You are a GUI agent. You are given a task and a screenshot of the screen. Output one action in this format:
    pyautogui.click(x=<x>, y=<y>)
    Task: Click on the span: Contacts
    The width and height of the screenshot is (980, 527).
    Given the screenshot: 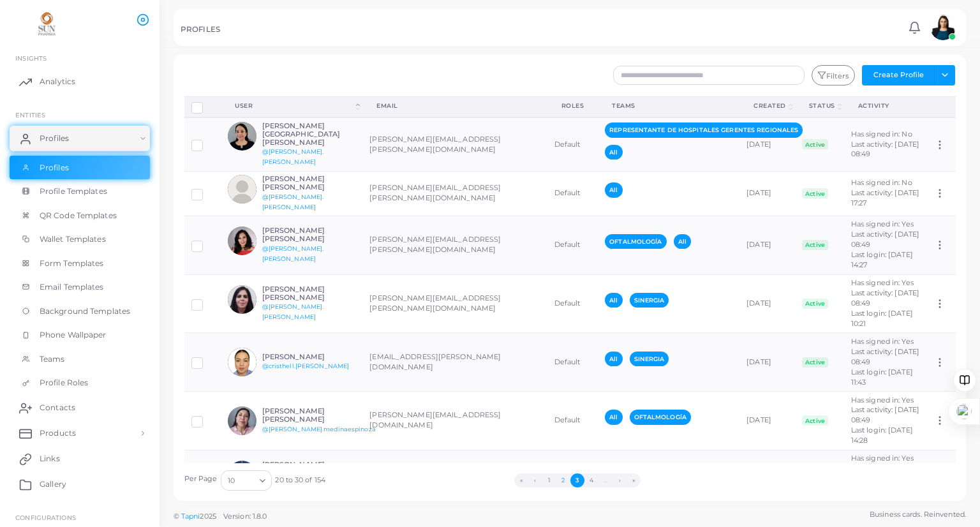 What is the action you would take?
    pyautogui.click(x=57, y=408)
    